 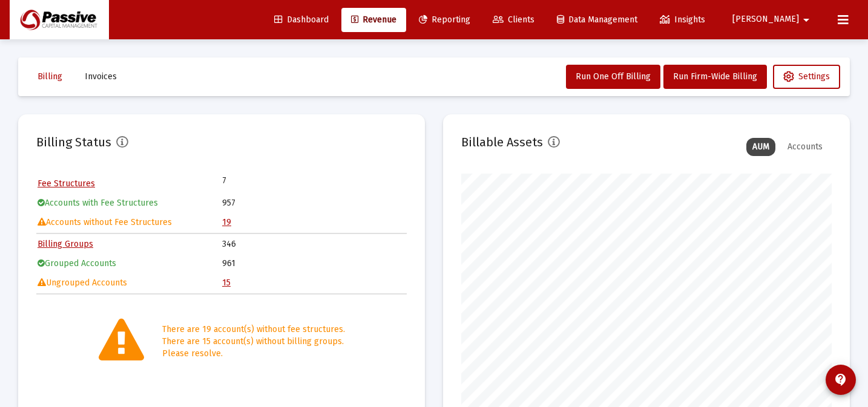 What do you see at coordinates (226, 282) in the screenshot?
I see `a: 15` at bounding box center [226, 282].